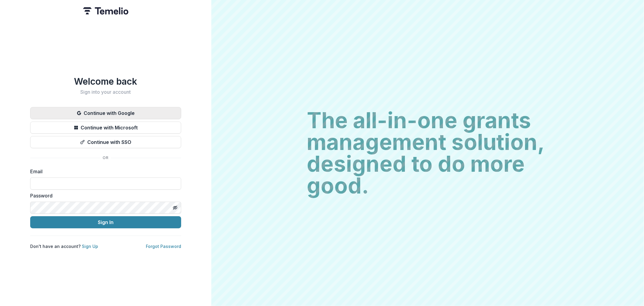 The height and width of the screenshot is (306, 644). I want to click on label: Password, so click(104, 196).